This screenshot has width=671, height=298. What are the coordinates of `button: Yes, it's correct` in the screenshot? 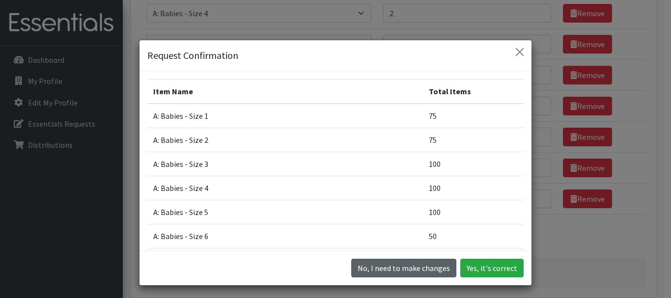 It's located at (492, 268).